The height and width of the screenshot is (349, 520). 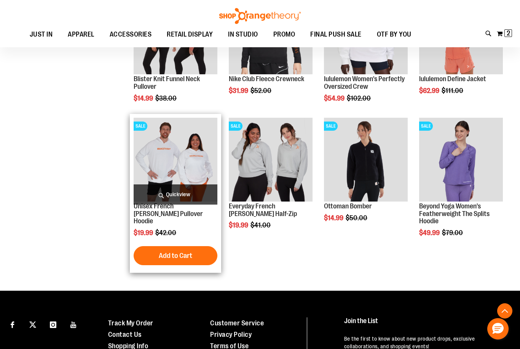 I want to click on span: RETAIL DISPLAY, so click(x=190, y=34).